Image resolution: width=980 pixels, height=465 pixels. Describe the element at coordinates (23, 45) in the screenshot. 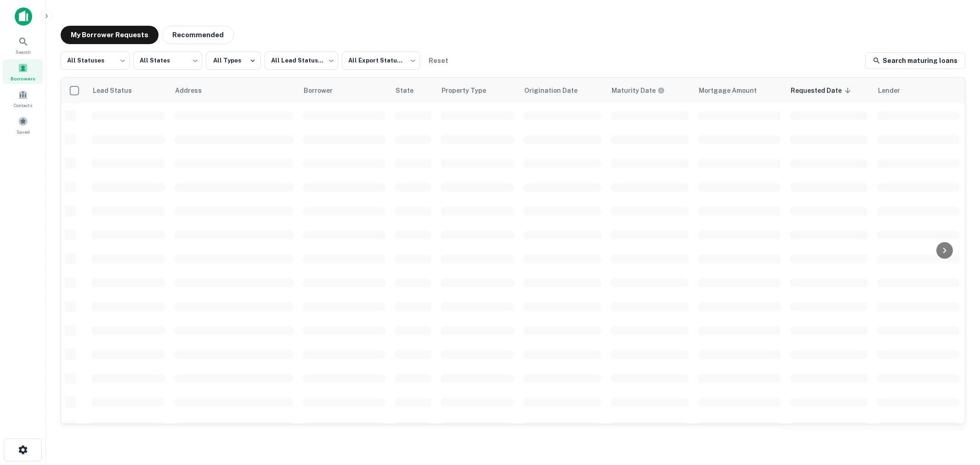

I see `a: Search` at that location.